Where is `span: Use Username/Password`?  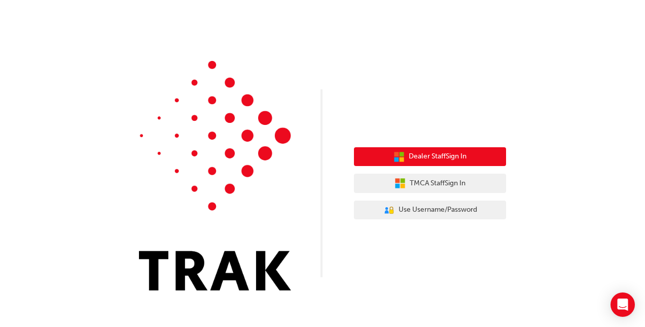 span: Use Username/Password is located at coordinates (438, 209).